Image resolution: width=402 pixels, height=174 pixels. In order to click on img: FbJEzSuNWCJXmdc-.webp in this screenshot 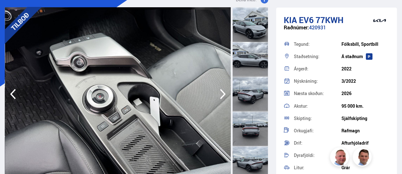, I will do `click(363, 157)`.